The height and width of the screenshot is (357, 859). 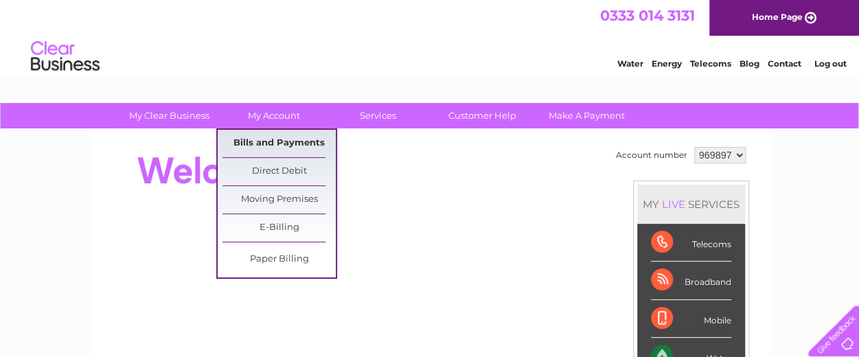 What do you see at coordinates (667, 63) in the screenshot?
I see `a: Energy` at bounding box center [667, 63].